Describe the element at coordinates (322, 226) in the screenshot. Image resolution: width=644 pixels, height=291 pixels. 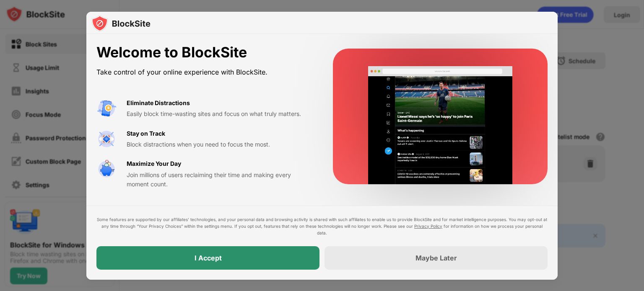
I see `div: Some features are supported by our affiliates’ technologies, and your personal data and browsing ...` at that location.